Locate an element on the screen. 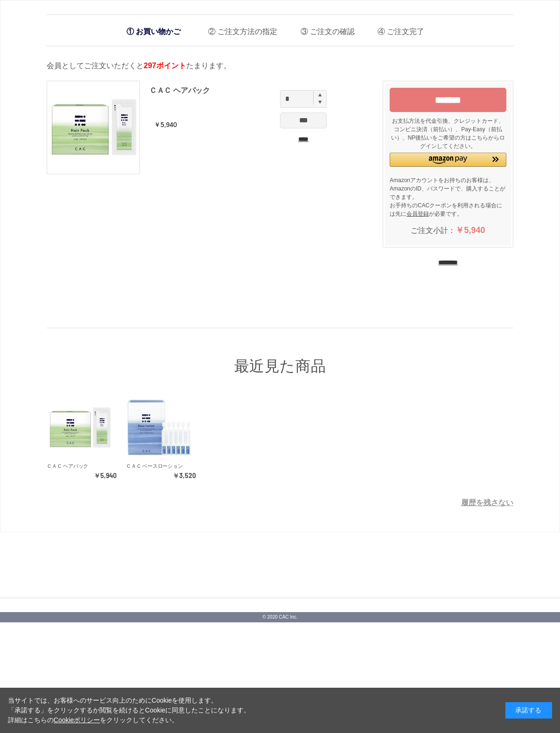 This screenshot has width=560, height=733. div: 当サイトでは、お客様へのサービス向上のためにCookieを使用します。 「承諾する」をクリックするか閲覧を続けるとCookieに同意したことになります。 詳細はこちらの をクリックしてください。 is located at coordinates (129, 710).